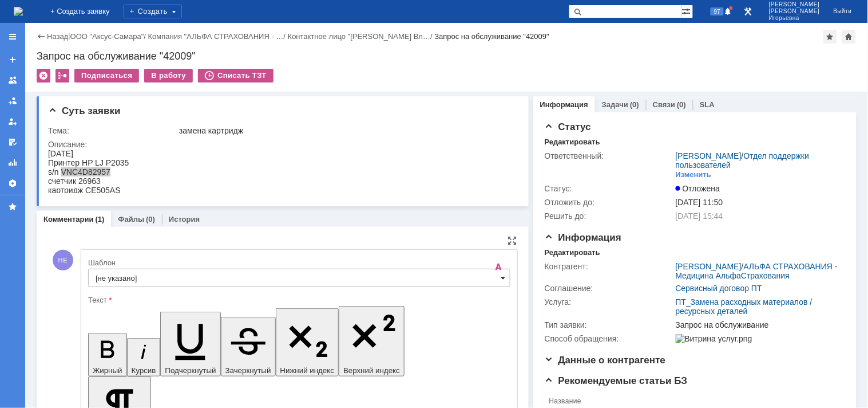  I want to click on span: Данные о контрагенте, so click(605, 360).